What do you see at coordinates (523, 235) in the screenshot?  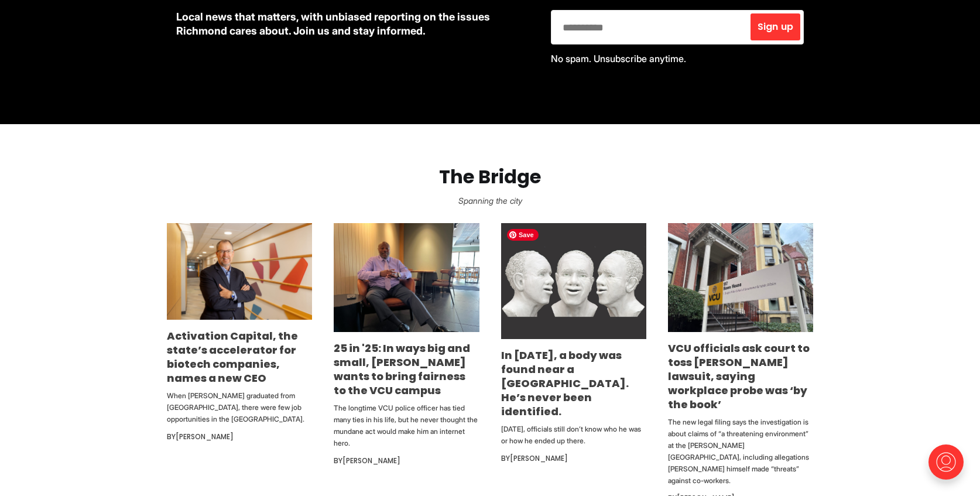 I see `span: Save` at bounding box center [523, 235].